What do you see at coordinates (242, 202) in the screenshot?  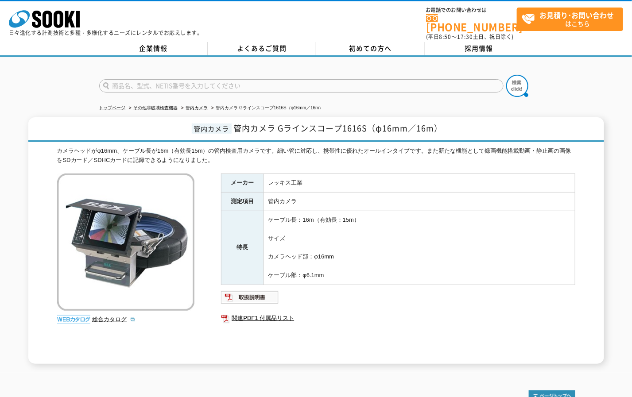 I see `th: 測定項目` at bounding box center [242, 202].